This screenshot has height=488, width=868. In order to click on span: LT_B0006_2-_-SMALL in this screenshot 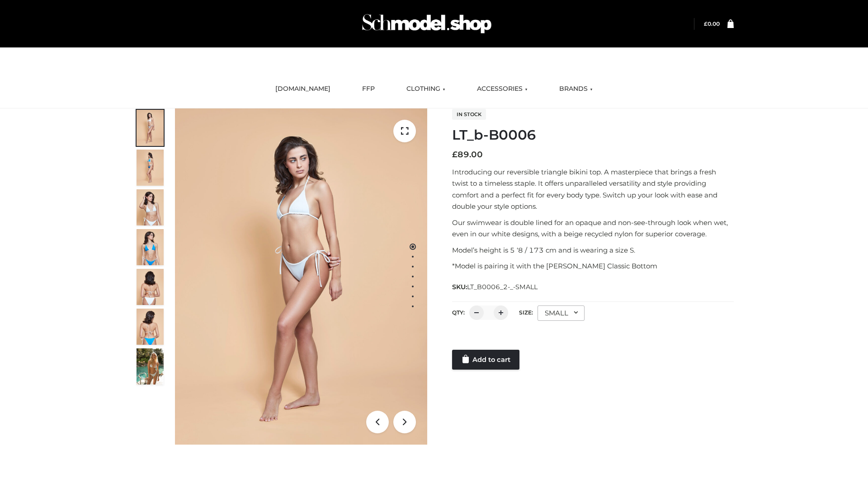, I will do `click(502, 287)`.